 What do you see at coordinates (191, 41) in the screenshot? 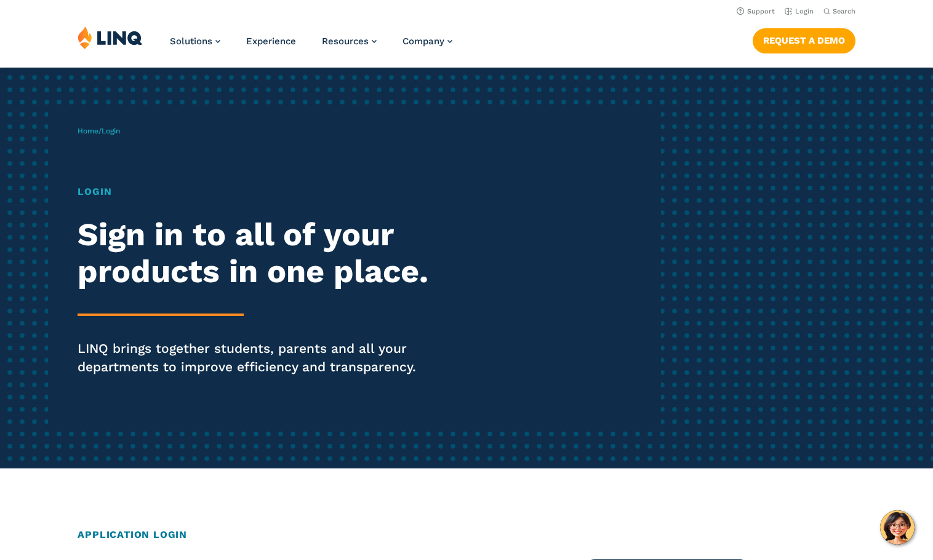
I see `span: Solutions` at bounding box center [191, 41].